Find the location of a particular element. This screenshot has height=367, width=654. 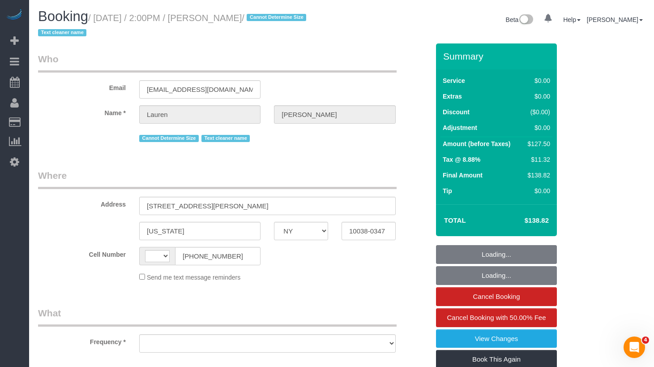

input: First Name is located at coordinates (200, 114).